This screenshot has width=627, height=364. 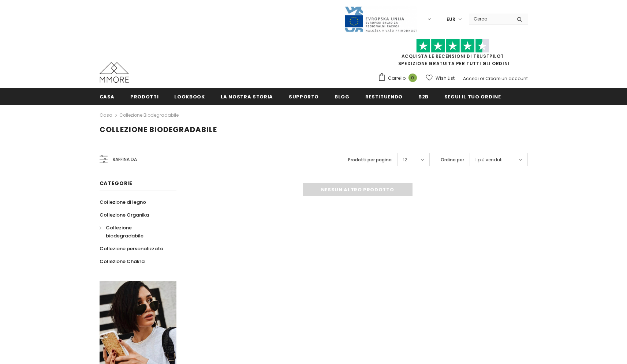 What do you see at coordinates (451, 20) in the screenshot?
I see `span: EUR` at bounding box center [451, 20].